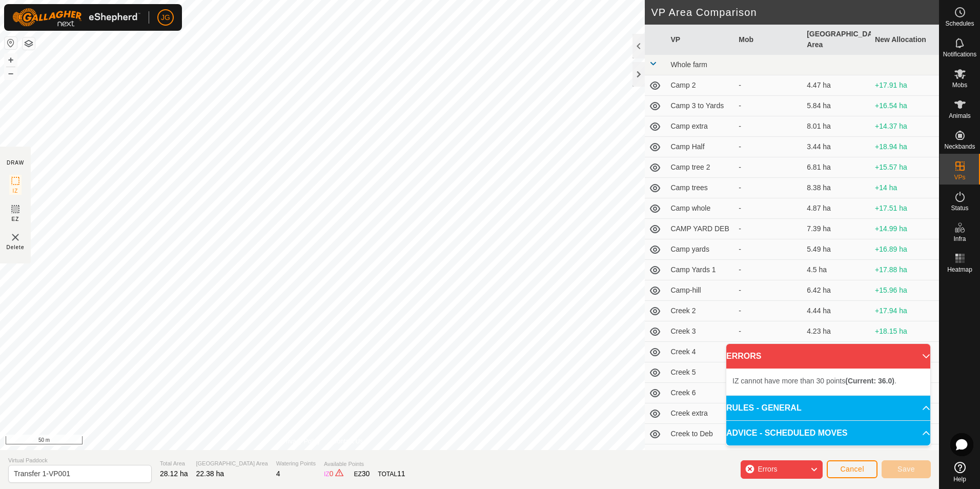 Image resolution: width=980 pixels, height=489 pixels. Describe the element at coordinates (347, 441) in the screenshot. I see `a: Contact Us` at that location.